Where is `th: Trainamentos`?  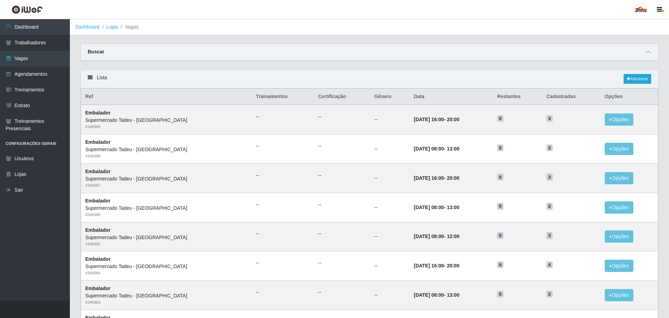 th: Trainamentos is located at coordinates (283, 97).